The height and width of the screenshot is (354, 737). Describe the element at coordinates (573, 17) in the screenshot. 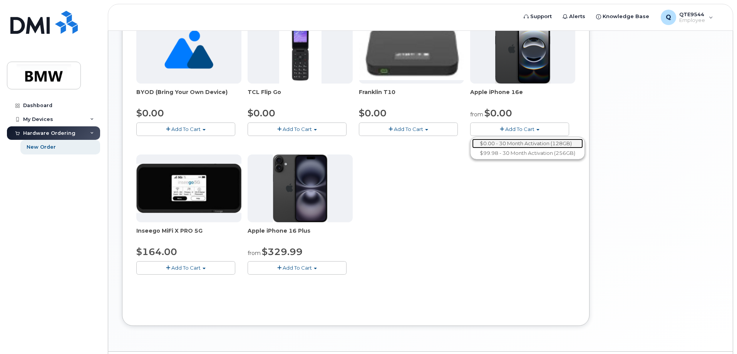

I see `a: Alerts` at that location.